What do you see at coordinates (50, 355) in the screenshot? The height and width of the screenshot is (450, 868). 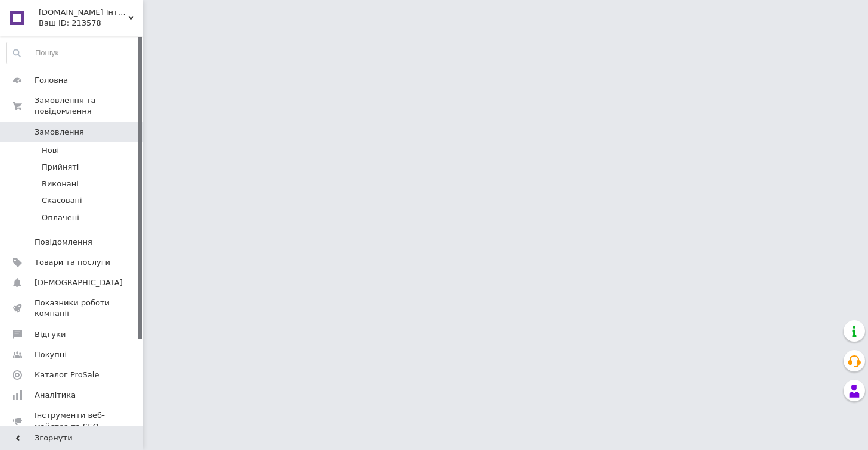 I see `span: Покупці` at bounding box center [50, 355].